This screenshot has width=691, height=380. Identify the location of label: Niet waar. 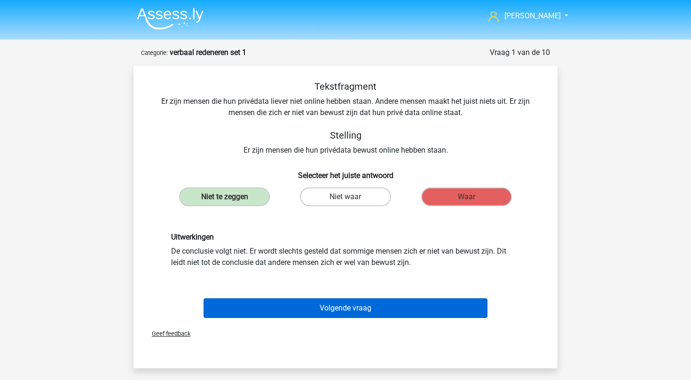
(345, 197).